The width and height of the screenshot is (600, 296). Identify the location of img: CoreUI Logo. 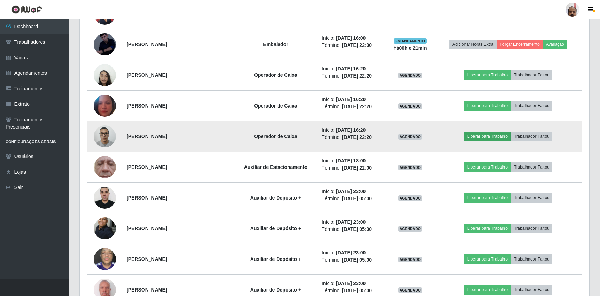
(27, 9).